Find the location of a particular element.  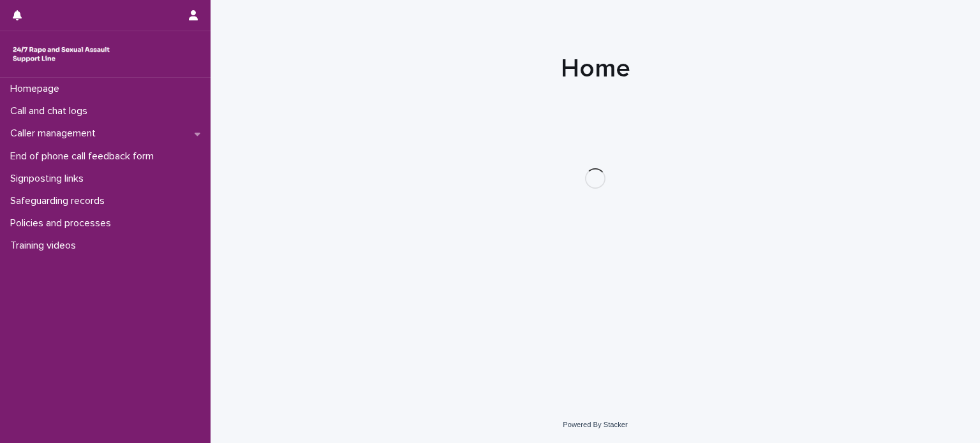

p: Signposting links is located at coordinates (49, 178).